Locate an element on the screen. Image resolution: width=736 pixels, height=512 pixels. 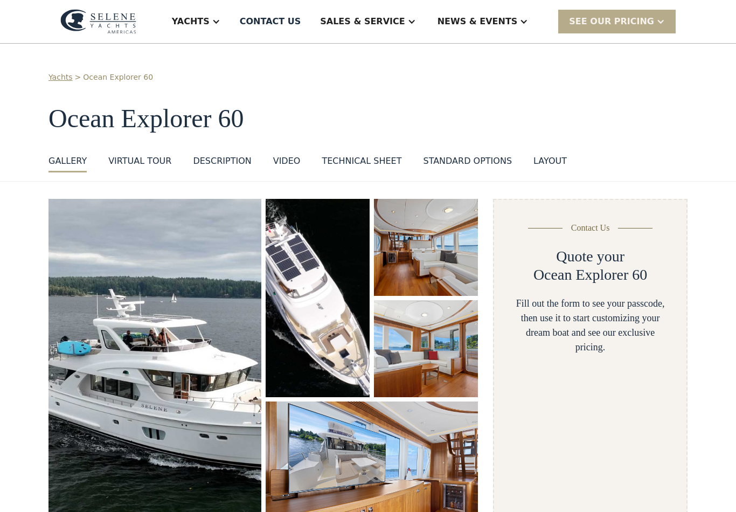
div: Fill out the form to see your passcode, then use it to start customizing your dream boat and see ... is located at coordinates (590, 325).